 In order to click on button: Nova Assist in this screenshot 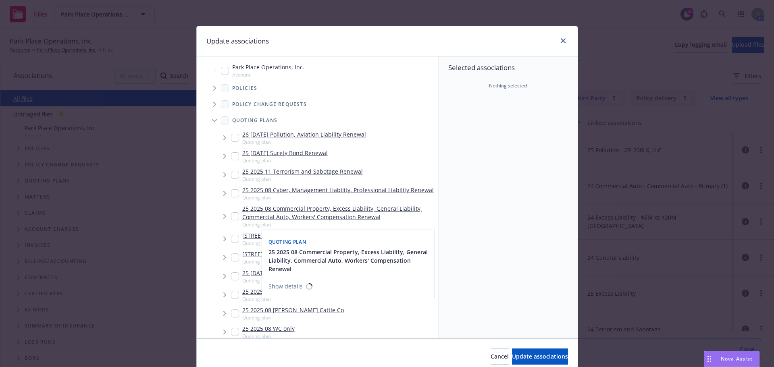, I will do `click(732, 359)`.